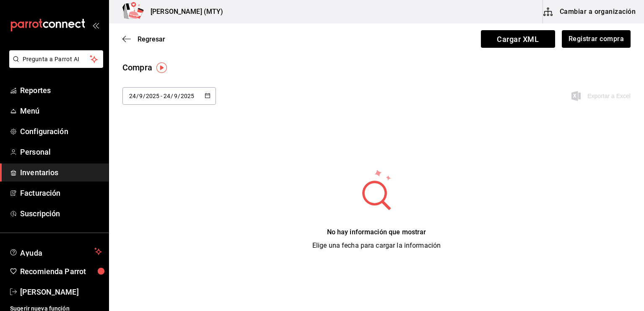 This screenshot has height=311, width=644. What do you see at coordinates (55, 65) in the screenshot?
I see `a: Pregunta a Parrot AI` at bounding box center [55, 65].